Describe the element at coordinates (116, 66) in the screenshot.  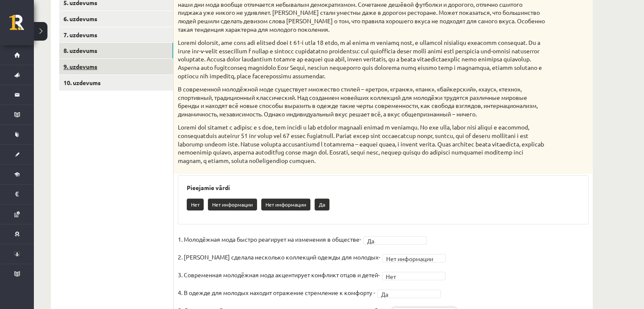
I see `a: 9. uzdevums` at that location.